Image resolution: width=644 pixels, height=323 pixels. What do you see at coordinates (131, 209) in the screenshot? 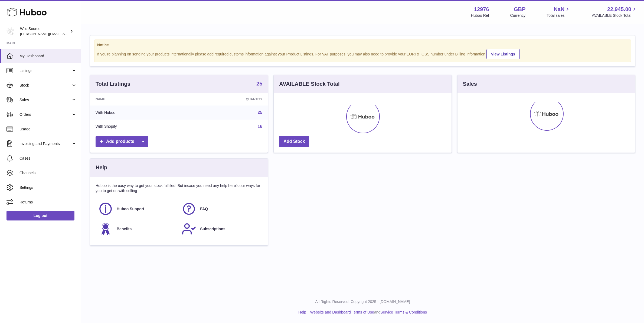
I see `span: Huboo Support` at bounding box center [131, 209].